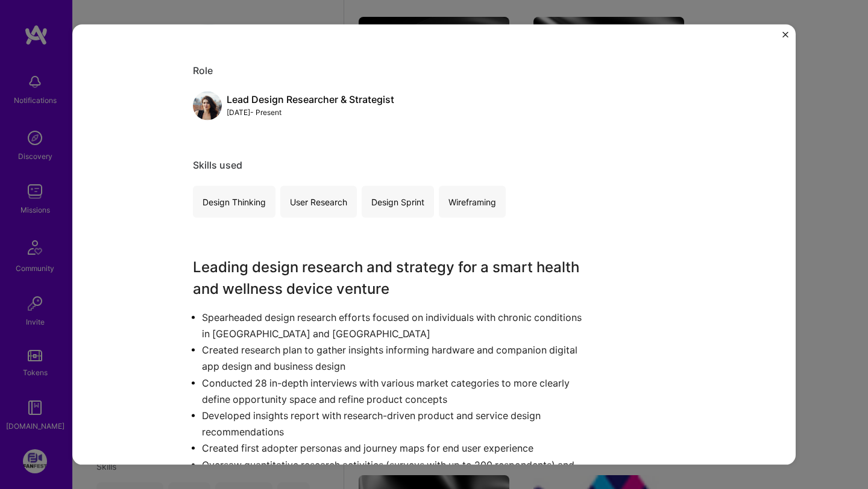  I want to click on div: Skills used, so click(434, 165).